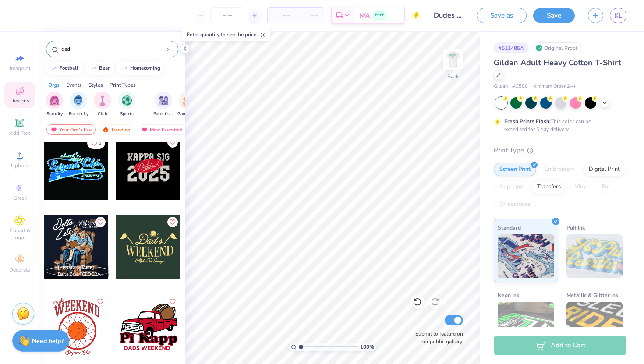 The height and width of the screenshot is (364, 644). I want to click on span: FREE, so click(379, 15).